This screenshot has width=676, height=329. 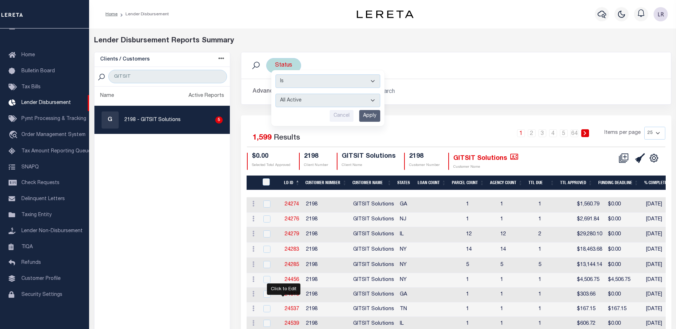 I want to click on td: NJ, so click(x=430, y=220).